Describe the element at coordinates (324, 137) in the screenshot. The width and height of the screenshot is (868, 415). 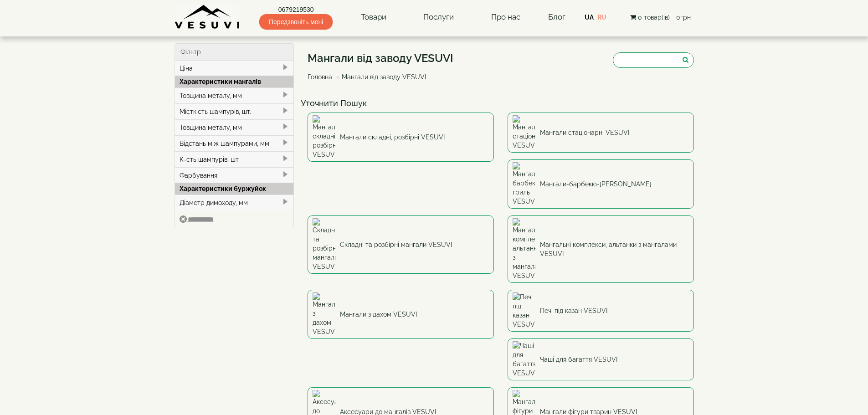
I see `img: Мангали складні, розбірні VESUVI` at that location.